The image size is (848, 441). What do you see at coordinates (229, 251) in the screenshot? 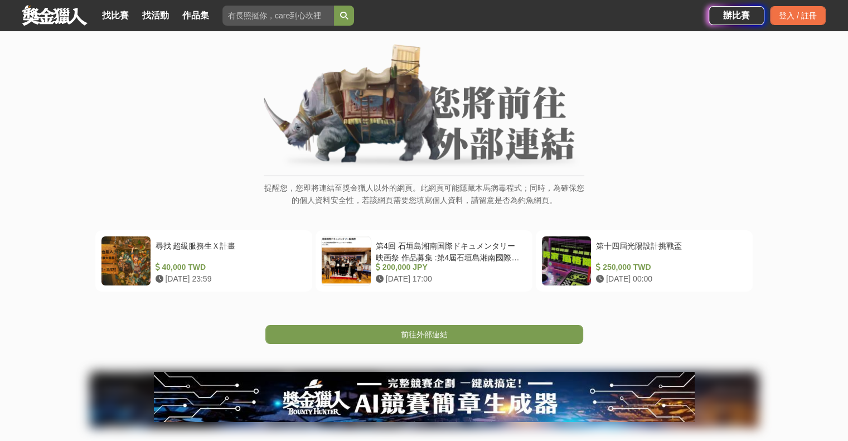
I see `div: 尋找 超級服務生Ｘ計畫` at bounding box center [229, 251].